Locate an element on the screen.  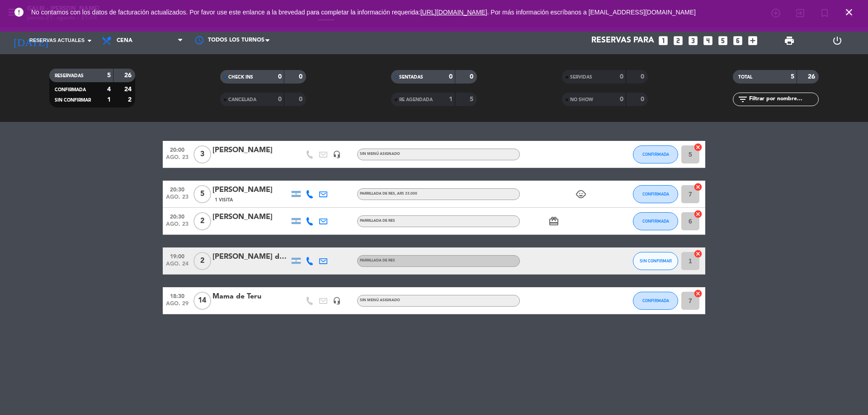
span: 5 is located at coordinates (203, 194).